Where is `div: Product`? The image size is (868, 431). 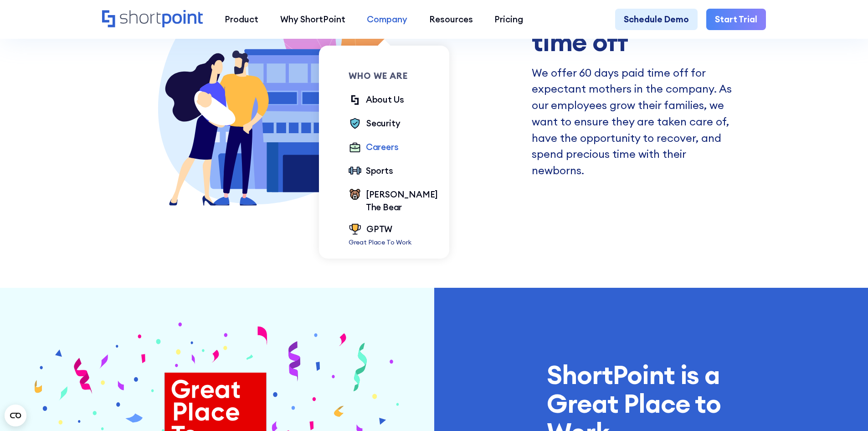 div: Product is located at coordinates (242, 19).